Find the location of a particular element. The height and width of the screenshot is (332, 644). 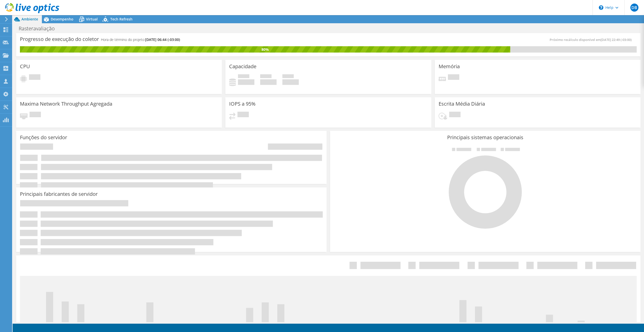

span: Virtual is located at coordinates (92, 19).